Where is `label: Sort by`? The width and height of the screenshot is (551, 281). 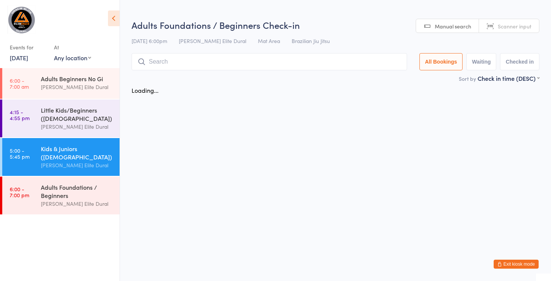
label: Sort by is located at coordinates (467, 79).